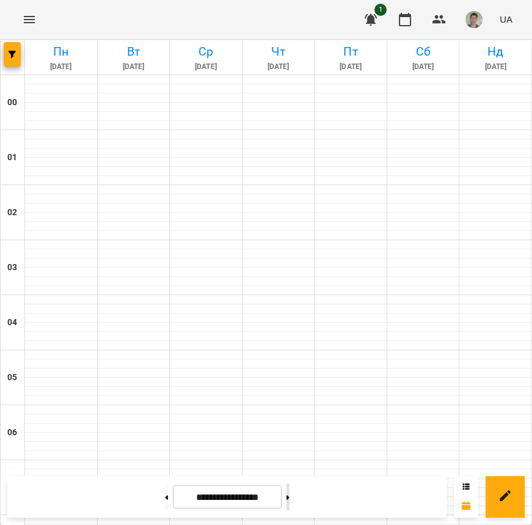  What do you see at coordinates (279, 51) in the screenshot?
I see `h6: Чт` at bounding box center [279, 51].